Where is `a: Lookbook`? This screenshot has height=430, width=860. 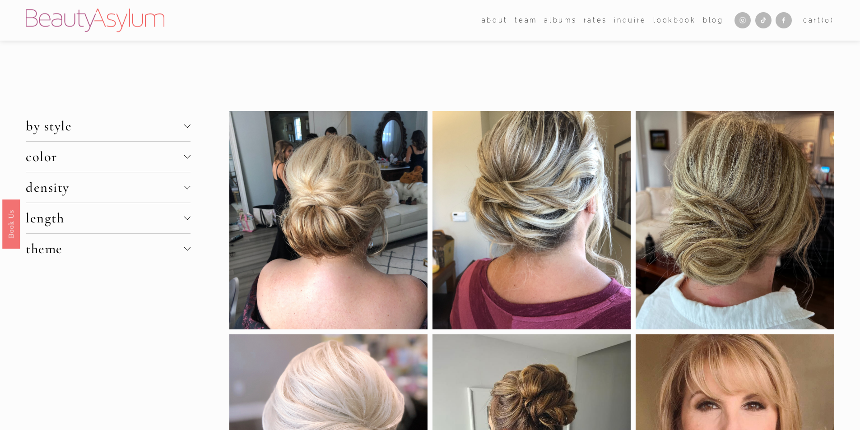
a: Lookbook is located at coordinates (675, 20).